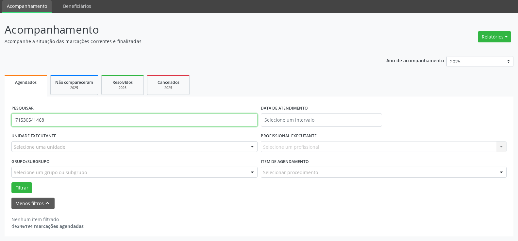  Describe the element at coordinates (285, 162) in the screenshot. I see `label: Item de agendamento` at that location.